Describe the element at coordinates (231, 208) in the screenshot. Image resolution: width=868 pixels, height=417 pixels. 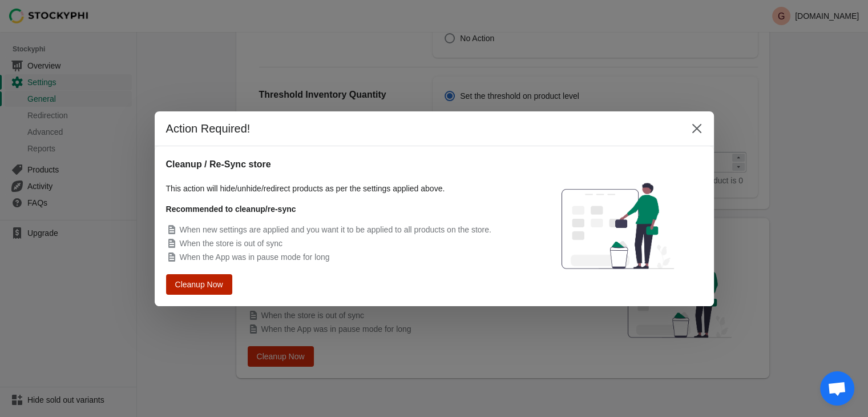
I see `strong: Recommended to cleanup/re-sync` at that location.